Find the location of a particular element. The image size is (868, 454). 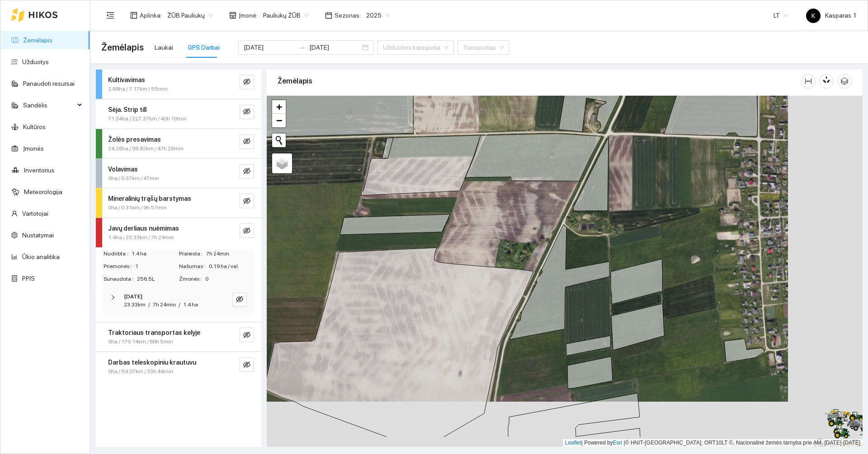

span: Nudirbta is located at coordinates (118, 253).